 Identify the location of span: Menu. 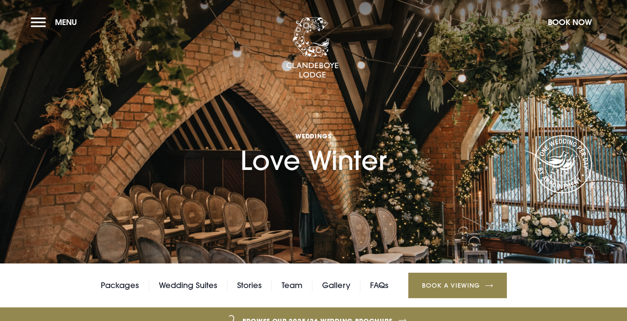
(66, 22).